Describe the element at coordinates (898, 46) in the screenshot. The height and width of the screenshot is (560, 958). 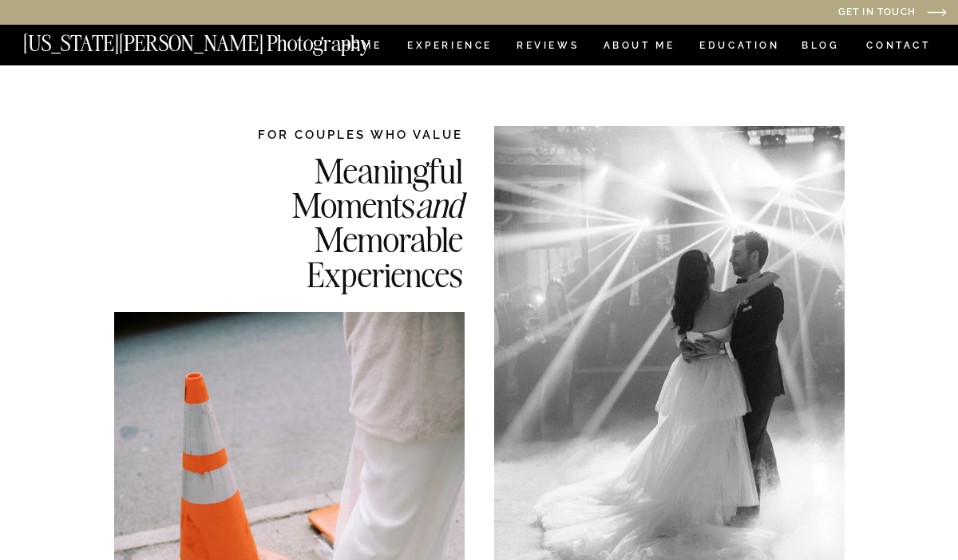
I see `a: CONTACT` at that location.